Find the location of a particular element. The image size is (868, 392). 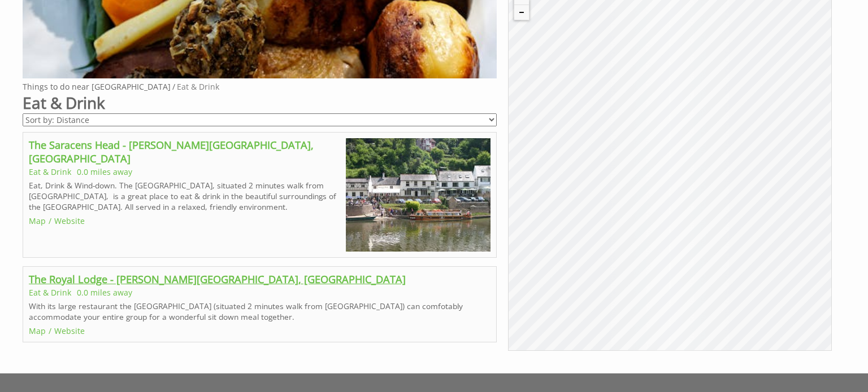

button: Zoom out is located at coordinates (521, 12).